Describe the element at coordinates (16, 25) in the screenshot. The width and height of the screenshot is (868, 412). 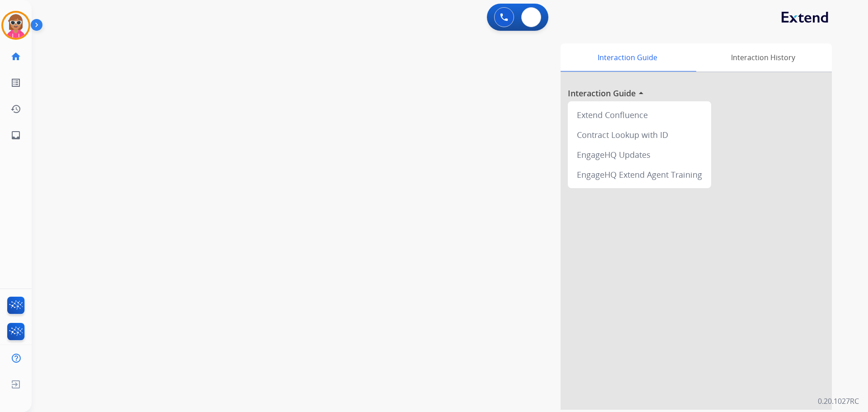
I see `img: avatar` at that location.